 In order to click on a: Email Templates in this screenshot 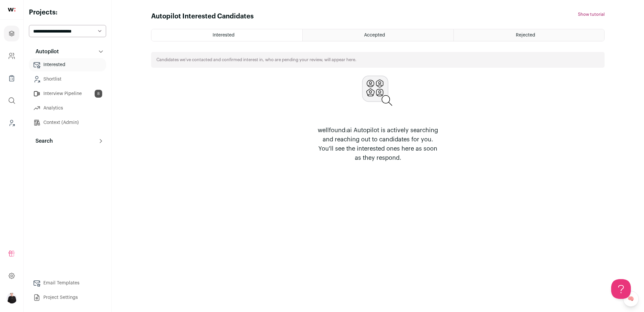, I will do `click(67, 283)`.